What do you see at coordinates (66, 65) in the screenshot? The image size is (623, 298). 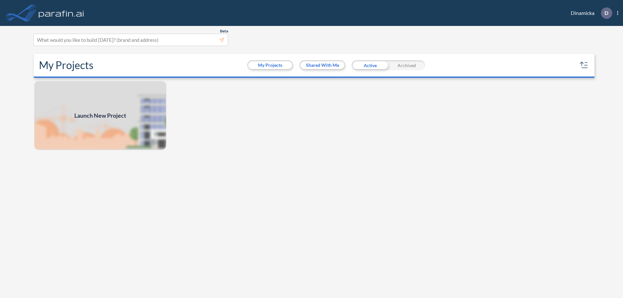 I see `h2: My Projects` at bounding box center [66, 65].